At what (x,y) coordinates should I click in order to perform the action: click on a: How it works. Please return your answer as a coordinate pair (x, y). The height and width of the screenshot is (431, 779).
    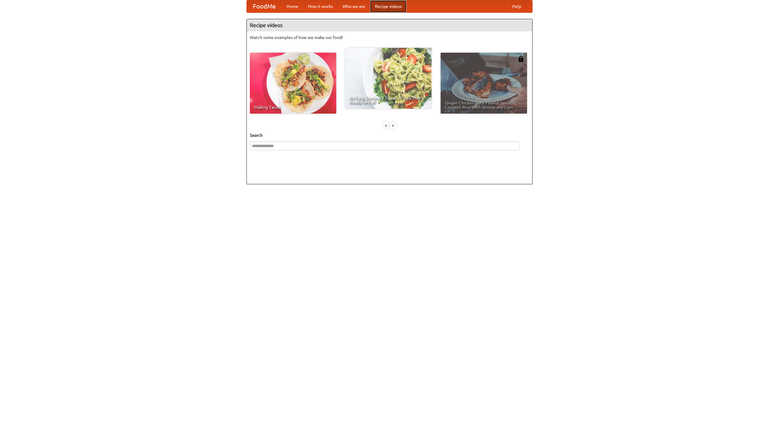
    Looking at the image, I should click on (320, 6).